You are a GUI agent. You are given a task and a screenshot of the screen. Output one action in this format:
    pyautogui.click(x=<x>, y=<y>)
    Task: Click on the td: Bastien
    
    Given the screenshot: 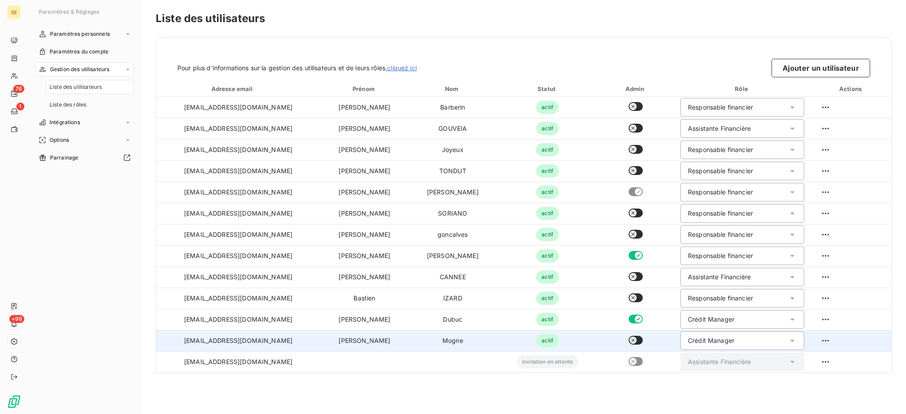 What is the action you would take?
    pyautogui.click(x=364, y=299)
    